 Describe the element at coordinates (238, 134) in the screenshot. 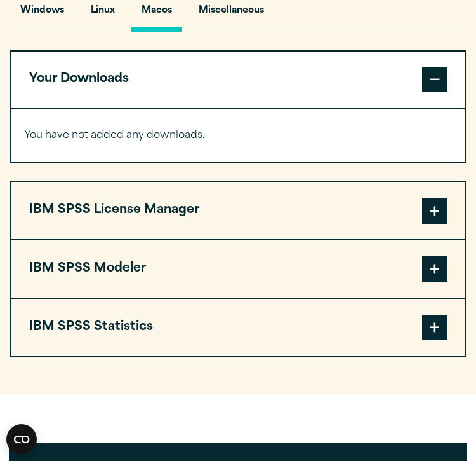

I see `div: Your Downloads` at that location.